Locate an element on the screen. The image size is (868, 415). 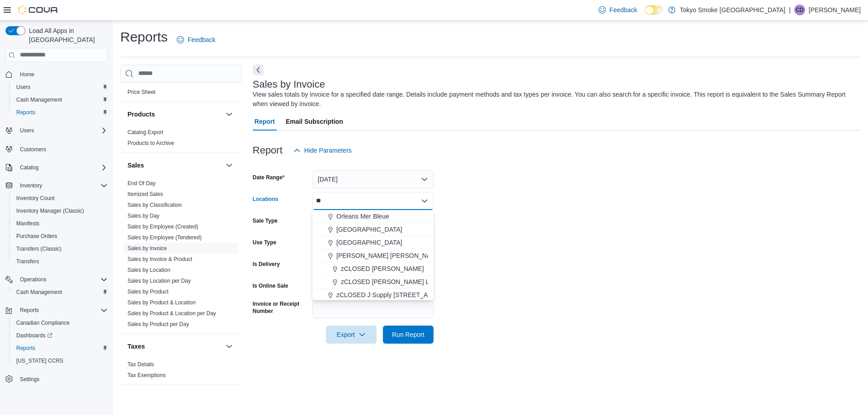
span: Run Report is located at coordinates (408, 335).